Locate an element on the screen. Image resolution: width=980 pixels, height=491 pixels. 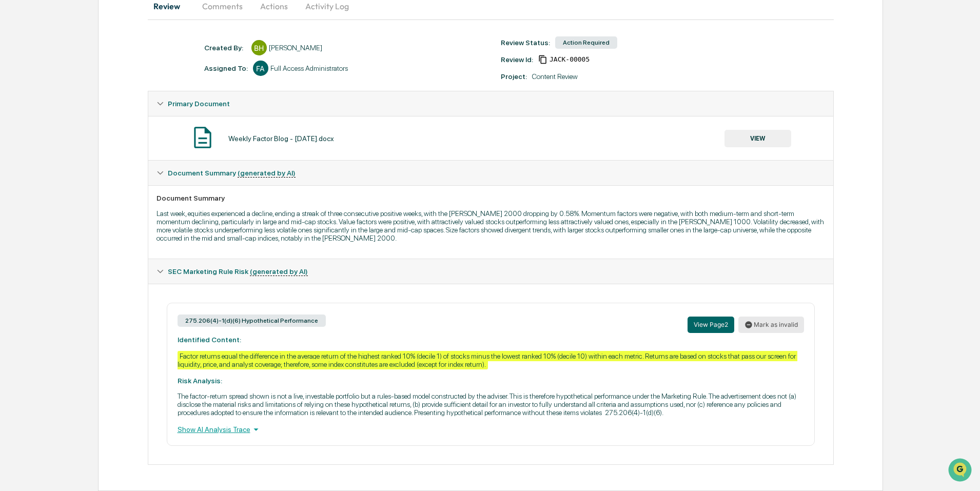
div: Review Id: is located at coordinates (517, 60).